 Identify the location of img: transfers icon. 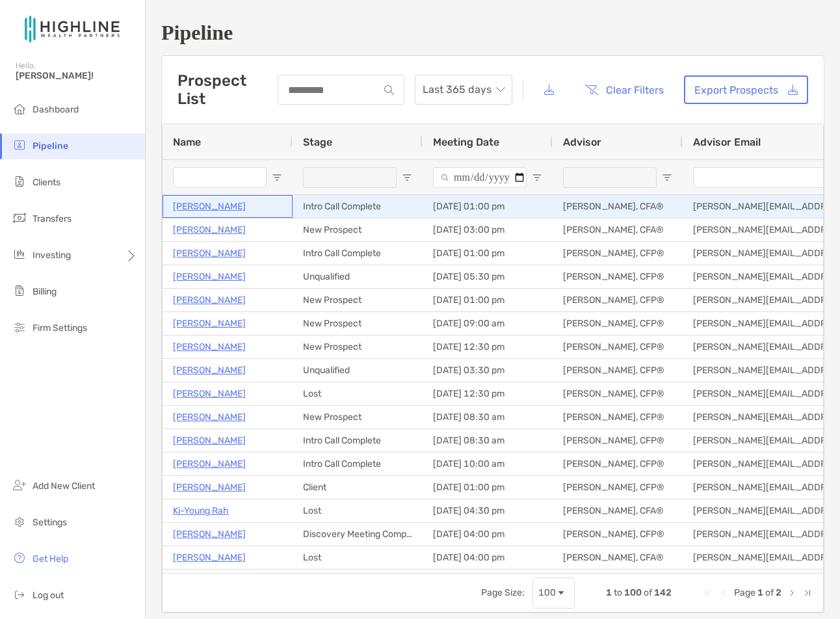
(19, 218).